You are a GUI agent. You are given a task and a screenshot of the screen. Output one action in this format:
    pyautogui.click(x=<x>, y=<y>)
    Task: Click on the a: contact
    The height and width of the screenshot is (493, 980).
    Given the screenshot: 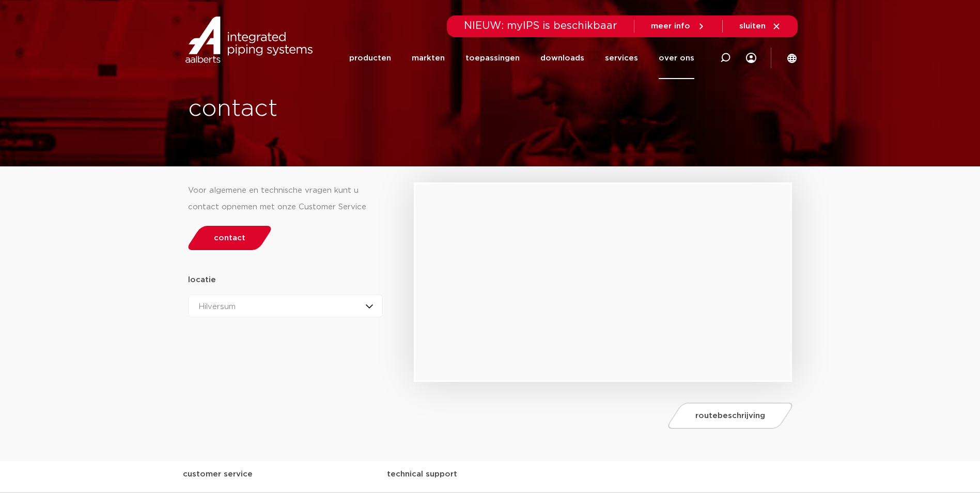 What is the action you would take?
    pyautogui.click(x=230, y=237)
    